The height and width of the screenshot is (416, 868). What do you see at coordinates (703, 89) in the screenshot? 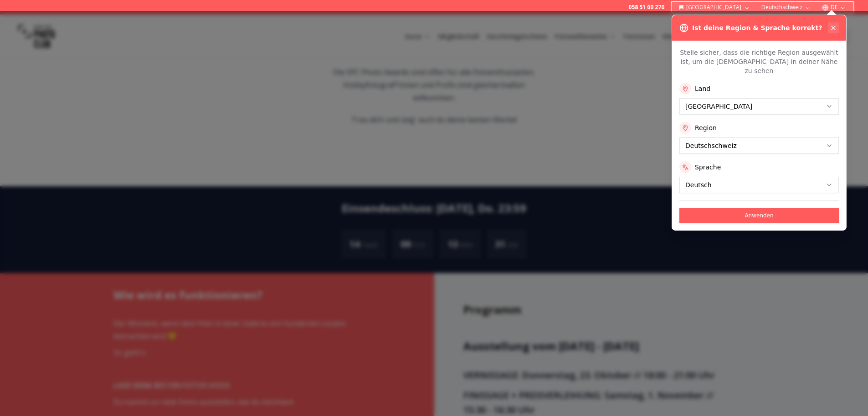
I see `label: Land` at bounding box center [703, 89].